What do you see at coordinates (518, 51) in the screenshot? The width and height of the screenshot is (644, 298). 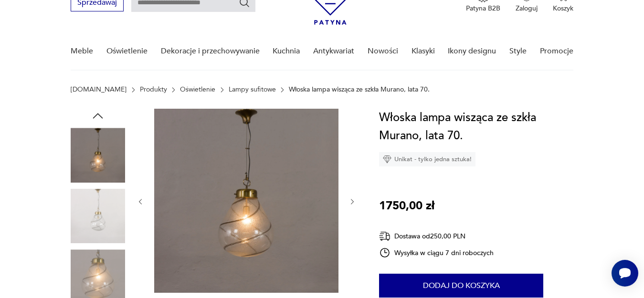 I see `a: Style` at bounding box center [518, 51].